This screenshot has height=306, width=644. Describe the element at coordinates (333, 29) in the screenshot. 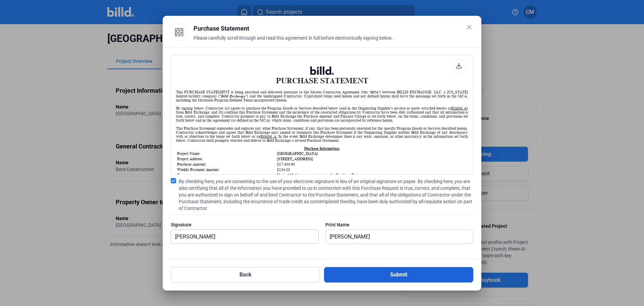

I see `div: Purchase Statement` at that location.